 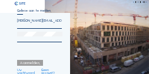 What do you see at coordinates (30, 63) in the screenshot?
I see `div: Aanmelden.` at bounding box center [30, 63].